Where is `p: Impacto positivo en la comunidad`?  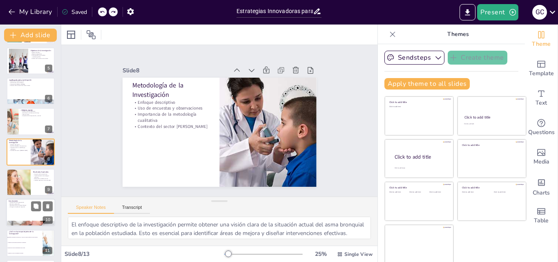
p: Impacto positivo en la comunidad is located at coordinates (42, 180).